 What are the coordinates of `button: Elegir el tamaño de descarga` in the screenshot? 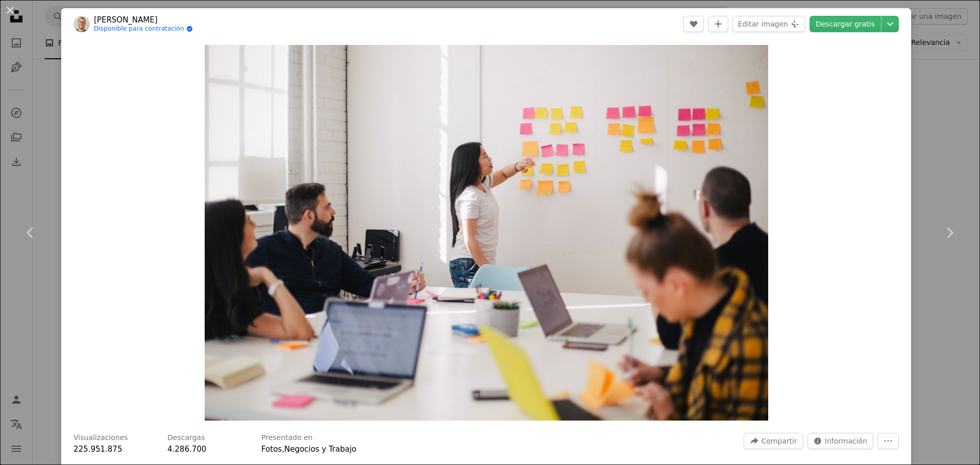 It's located at (890, 24).